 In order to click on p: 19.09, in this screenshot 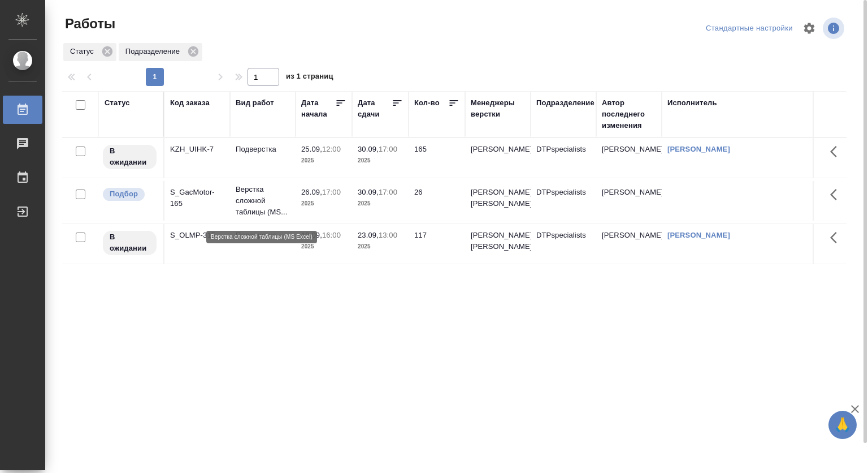, I will do `click(312, 235)`.